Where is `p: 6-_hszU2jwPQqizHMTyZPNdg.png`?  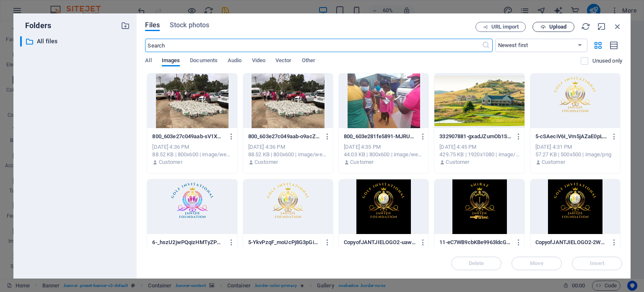 p: 6-_hszU2jwPQqizHMTyZPNdg.png is located at coordinates (188, 243).